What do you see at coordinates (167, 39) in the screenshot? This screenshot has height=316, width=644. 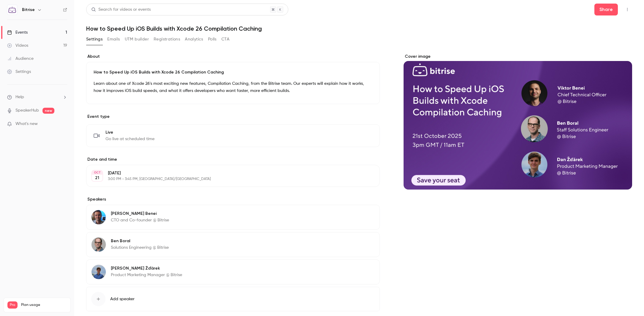 I see `button: Registrations` at bounding box center [167, 39].